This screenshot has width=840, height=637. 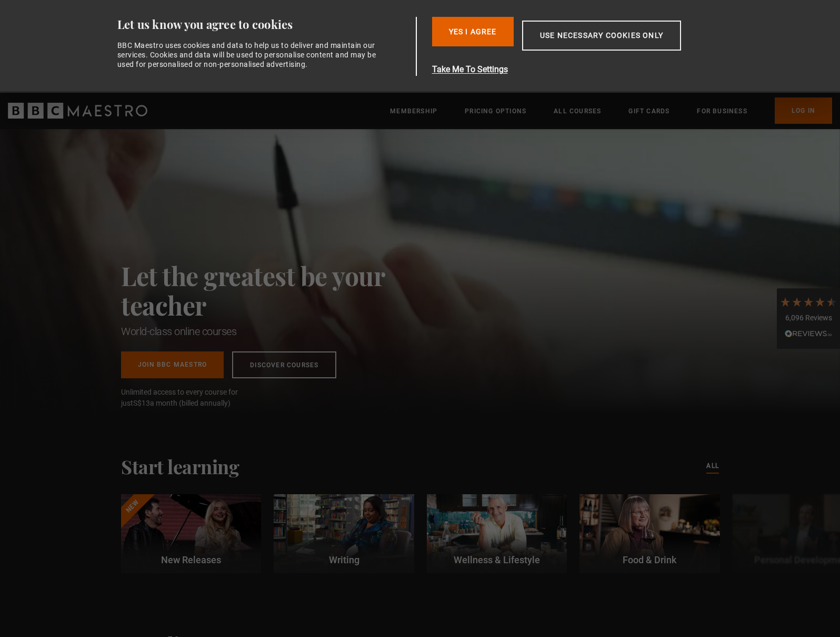 I want to click on h1: World-class online courses, so click(x=276, y=331).